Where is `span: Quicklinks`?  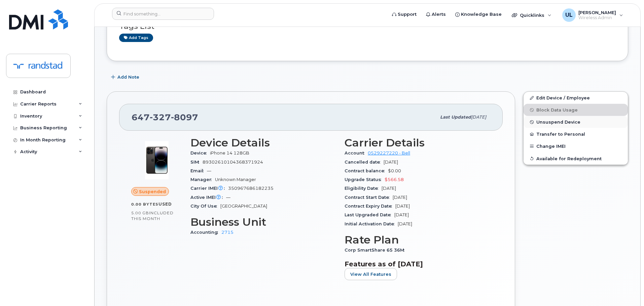 span: Quicklinks is located at coordinates (531, 16).